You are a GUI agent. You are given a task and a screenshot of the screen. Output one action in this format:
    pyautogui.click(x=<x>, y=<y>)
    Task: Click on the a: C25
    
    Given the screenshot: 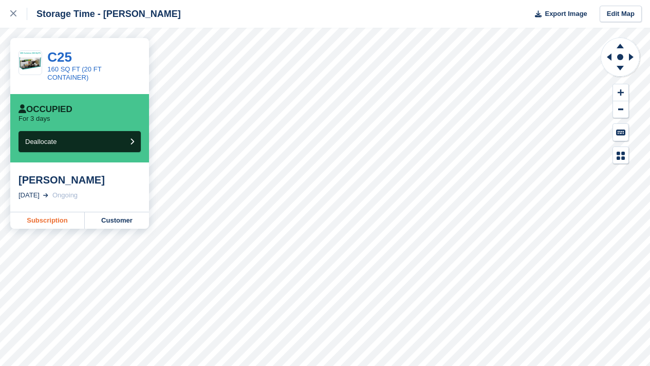 What is the action you would take?
    pyautogui.click(x=60, y=57)
    